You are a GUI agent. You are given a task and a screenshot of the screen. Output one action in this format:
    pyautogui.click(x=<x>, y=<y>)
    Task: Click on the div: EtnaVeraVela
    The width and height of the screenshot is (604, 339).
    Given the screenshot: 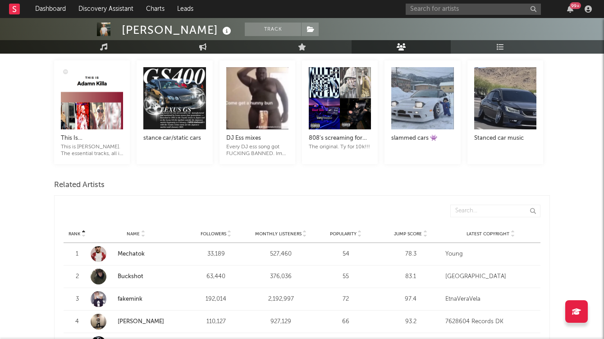 What is the action you would take?
    pyautogui.click(x=491, y=299)
    